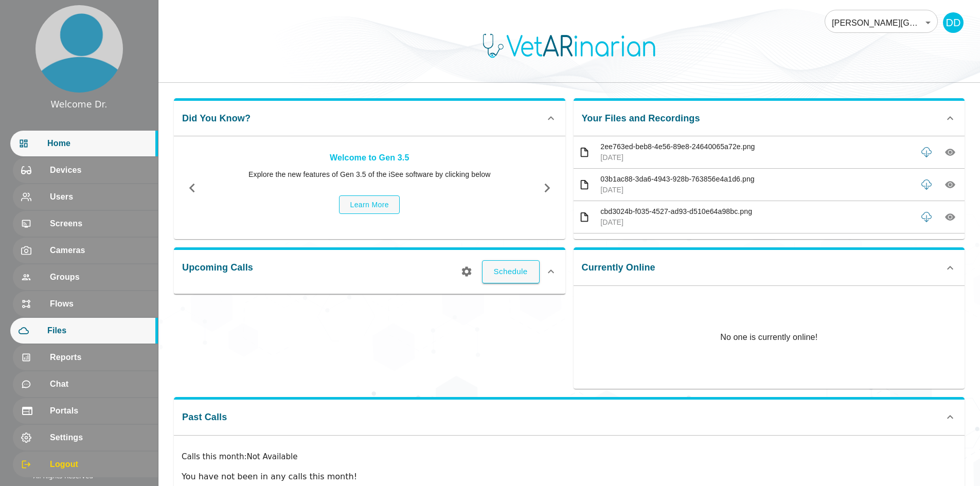 The width and height of the screenshot is (980, 486). What do you see at coordinates (100, 250) in the screenshot?
I see `span: Cameras` at bounding box center [100, 250].